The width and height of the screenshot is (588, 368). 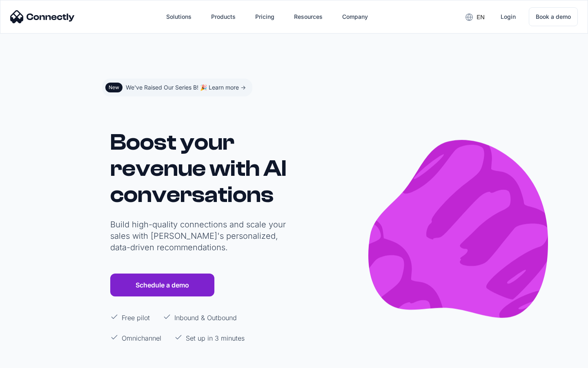 What do you see at coordinates (265, 17) in the screenshot?
I see `div: Pricing` at bounding box center [265, 17].